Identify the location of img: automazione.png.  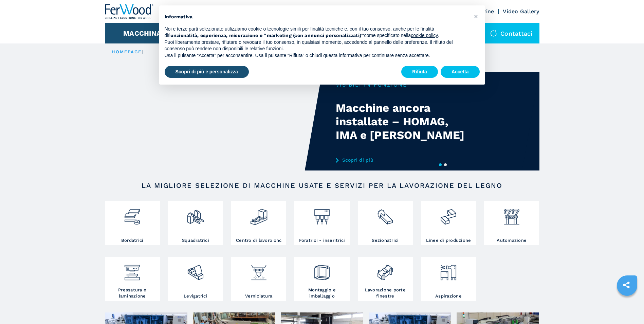
(511, 214).